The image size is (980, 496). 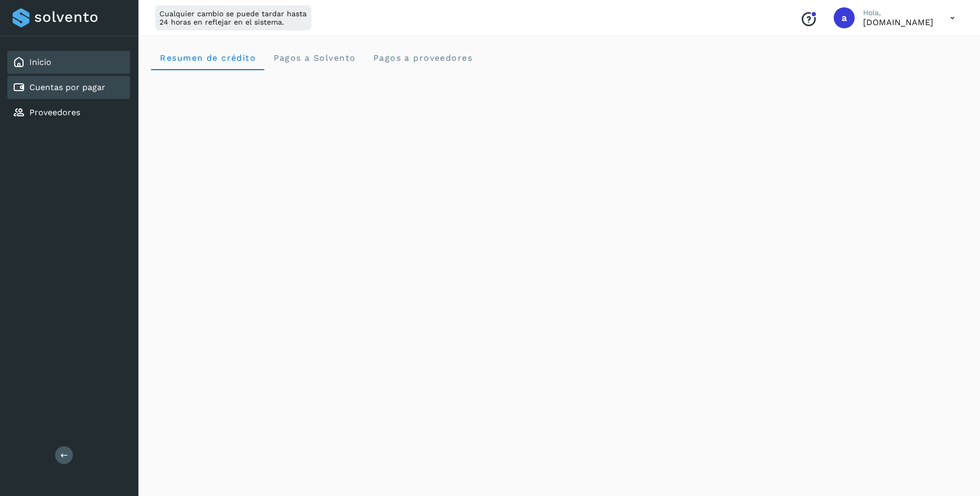 What do you see at coordinates (55, 112) in the screenshot?
I see `a: Proveedores` at bounding box center [55, 112].